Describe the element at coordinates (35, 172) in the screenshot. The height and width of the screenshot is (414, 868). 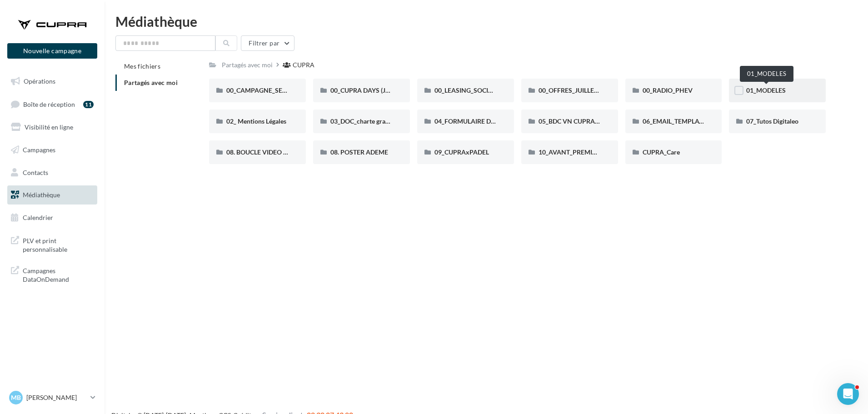
I see `span: Contacts` at that location.